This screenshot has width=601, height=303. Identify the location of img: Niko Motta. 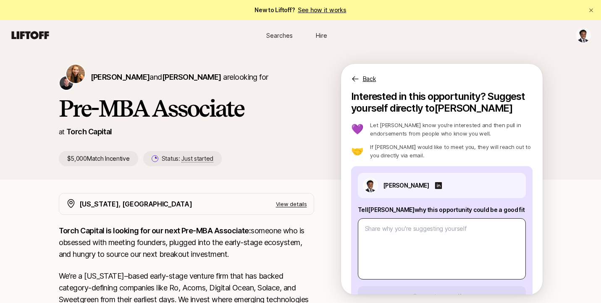
(583, 35).